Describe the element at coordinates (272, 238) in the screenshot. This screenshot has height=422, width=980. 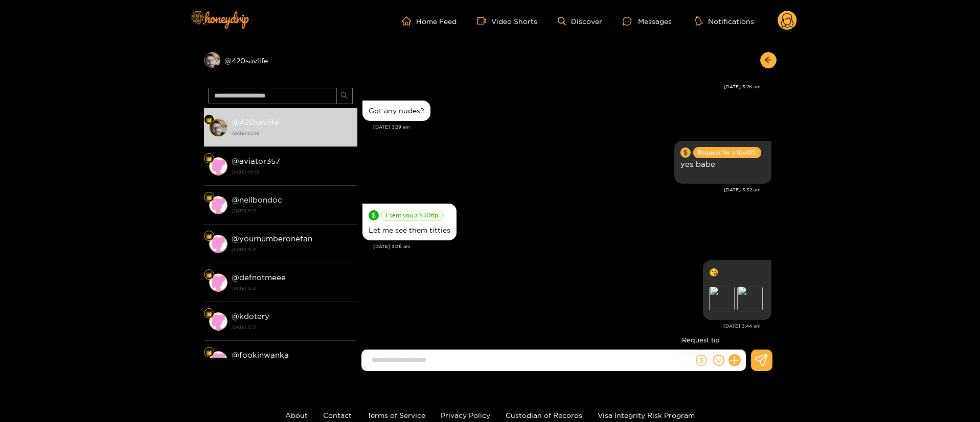
I see `strong: @ yournumberonefan` at that location.